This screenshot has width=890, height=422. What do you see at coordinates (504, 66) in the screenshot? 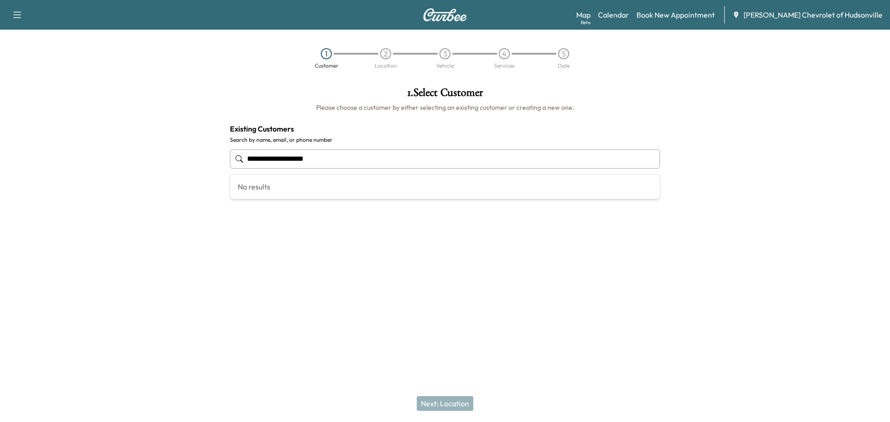
I see `div: Services` at bounding box center [504, 66].